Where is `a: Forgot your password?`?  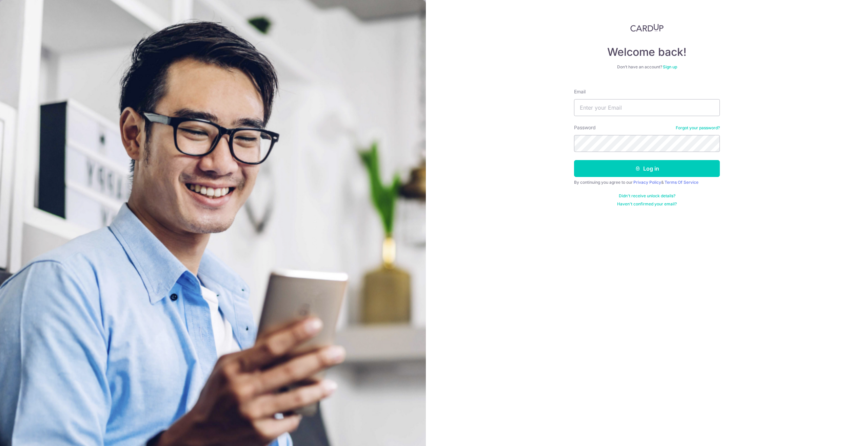 a: Forgot your password? is located at coordinates (698, 128).